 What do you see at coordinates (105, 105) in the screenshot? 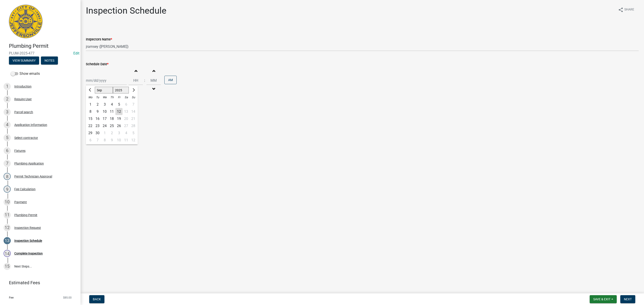
I see `div: Wednesday, September 3, 2025` at bounding box center [105, 105].